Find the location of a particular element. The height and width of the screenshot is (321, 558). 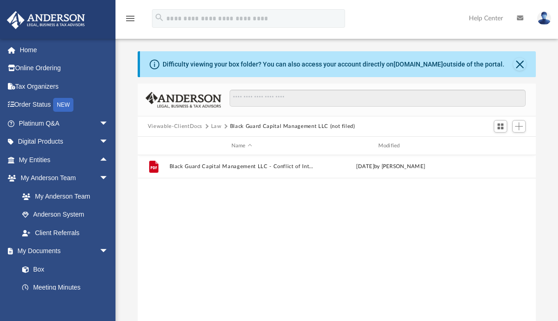

a: Platinum Q&Aarrow_drop_down is located at coordinates (64, 123).